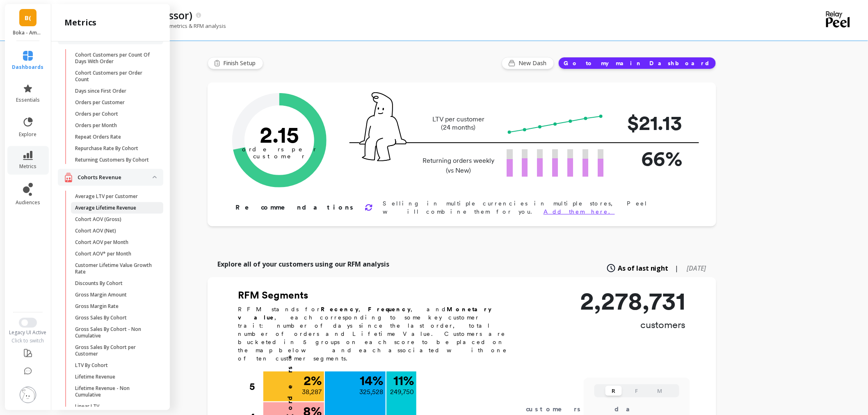 The width and height of the screenshot is (868, 415). Describe the element at coordinates (528, 63) in the screenshot. I see `button: New Dash` at that location.